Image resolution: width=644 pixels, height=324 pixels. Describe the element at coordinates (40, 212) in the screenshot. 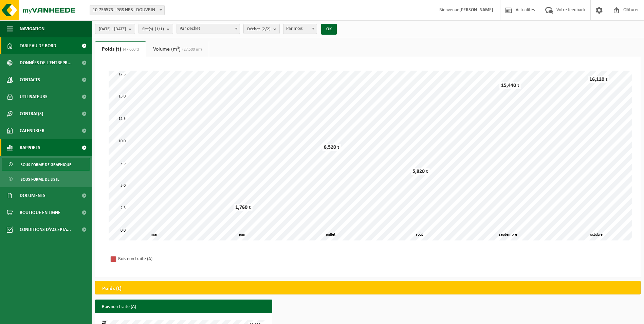

I see `span: Boutique en ligne` at that location.